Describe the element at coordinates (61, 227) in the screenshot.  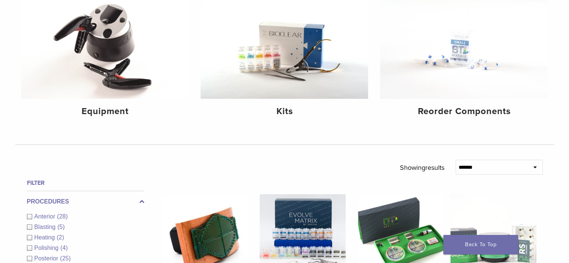
I see `span: (5)` at that location.